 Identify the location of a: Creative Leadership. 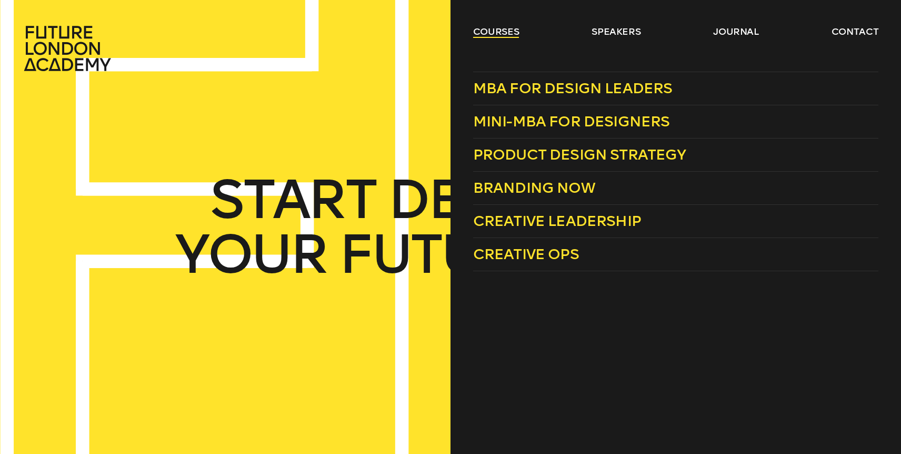
(676, 221).